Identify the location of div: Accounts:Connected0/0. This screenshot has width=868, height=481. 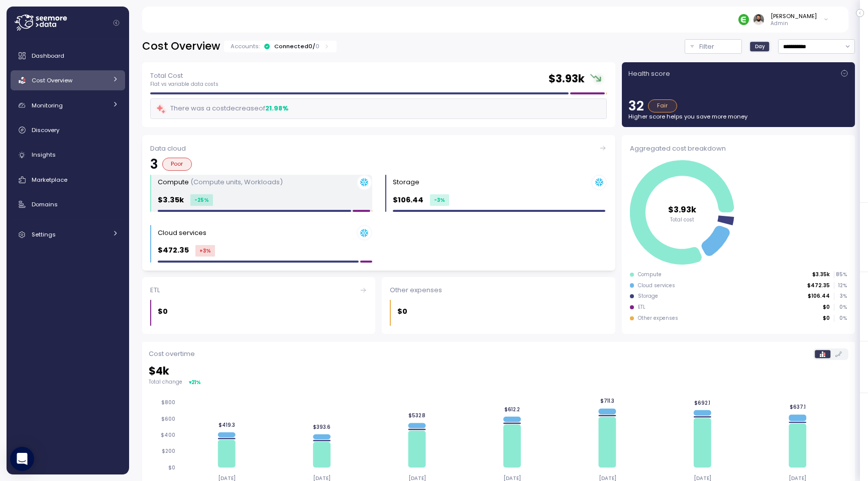
(280, 46).